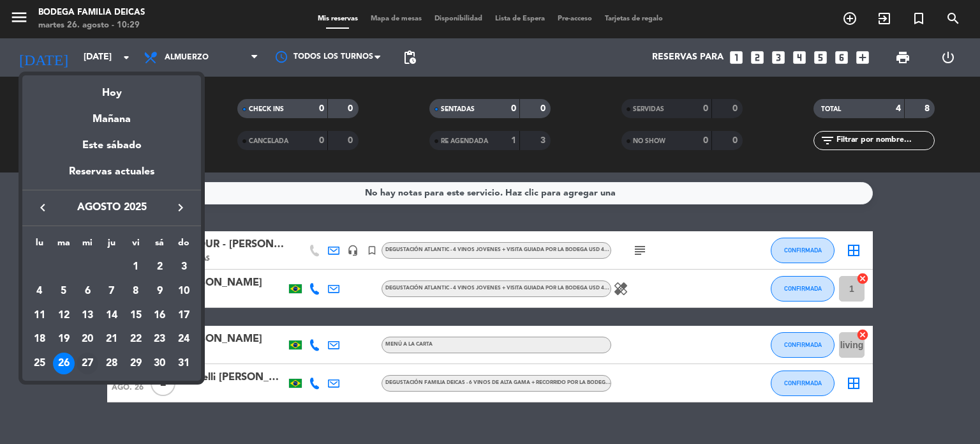 This screenshot has width=980, height=444. What do you see at coordinates (111, 291) in the screenshot?
I see `div: 7` at bounding box center [111, 291].